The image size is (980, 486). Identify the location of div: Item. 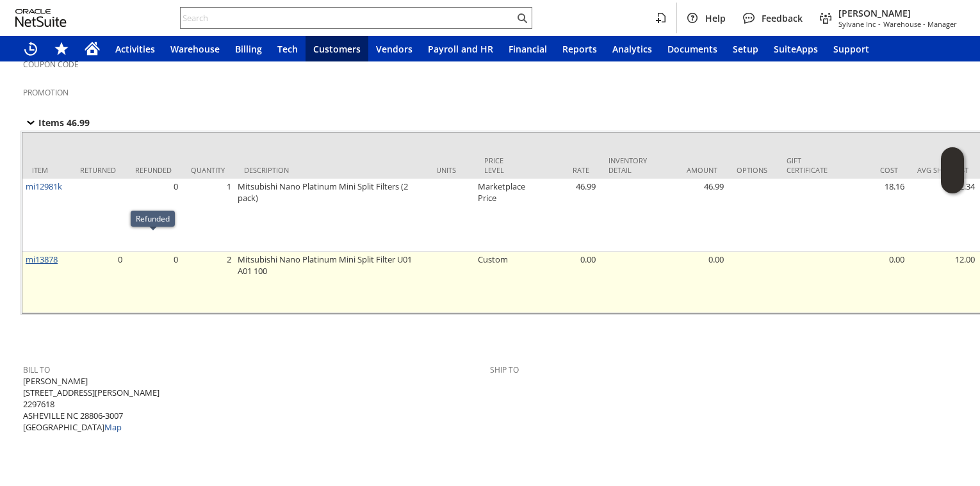
(46, 170).